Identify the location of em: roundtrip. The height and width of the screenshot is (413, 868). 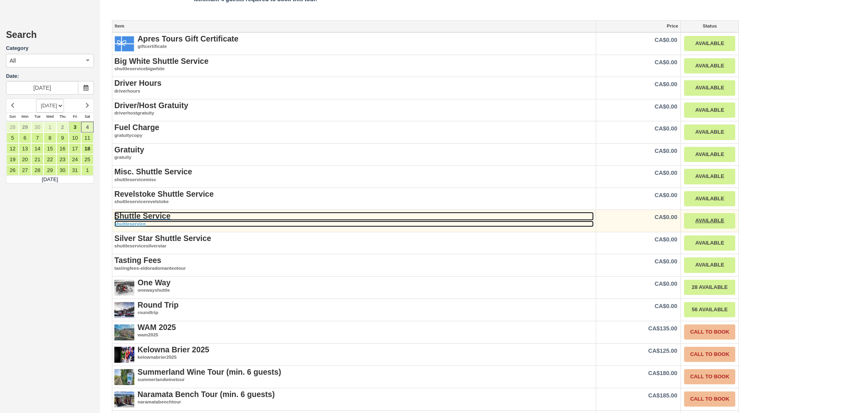
(354, 312).